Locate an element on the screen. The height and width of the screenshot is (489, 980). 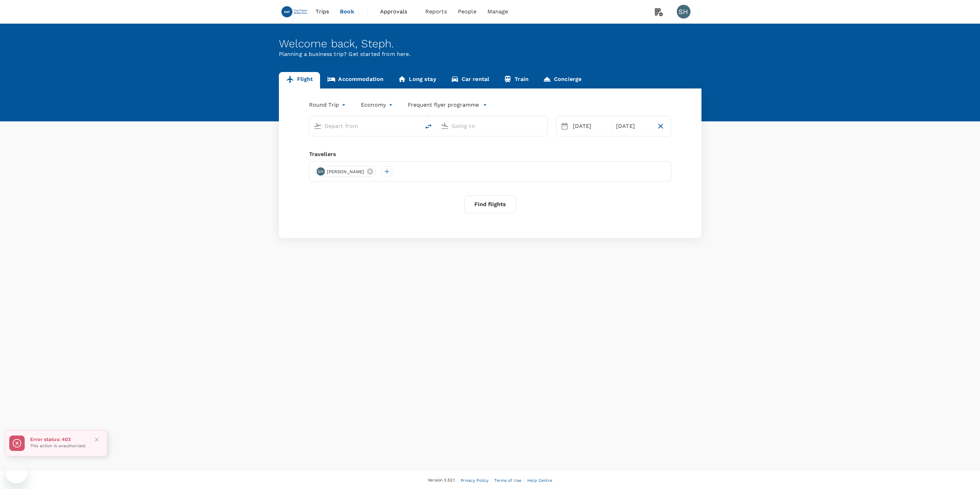
span: Trips is located at coordinates (322, 12).